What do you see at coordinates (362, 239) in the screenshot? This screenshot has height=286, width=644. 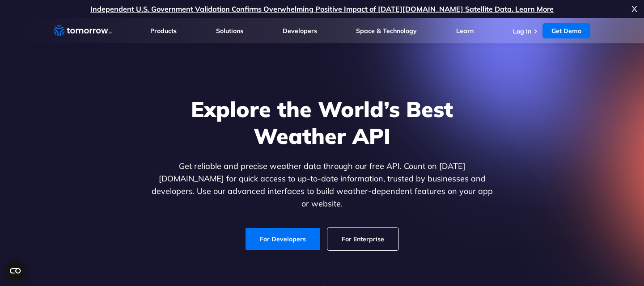 I see `a: For Enterprise` at bounding box center [362, 239].